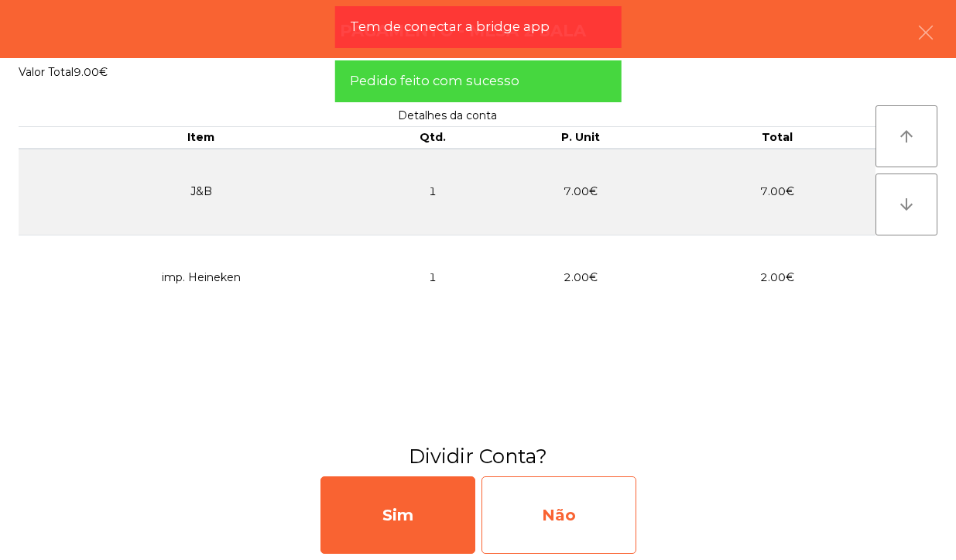 This screenshot has width=956, height=560. I want to click on button: arrow_upward, so click(907, 136).